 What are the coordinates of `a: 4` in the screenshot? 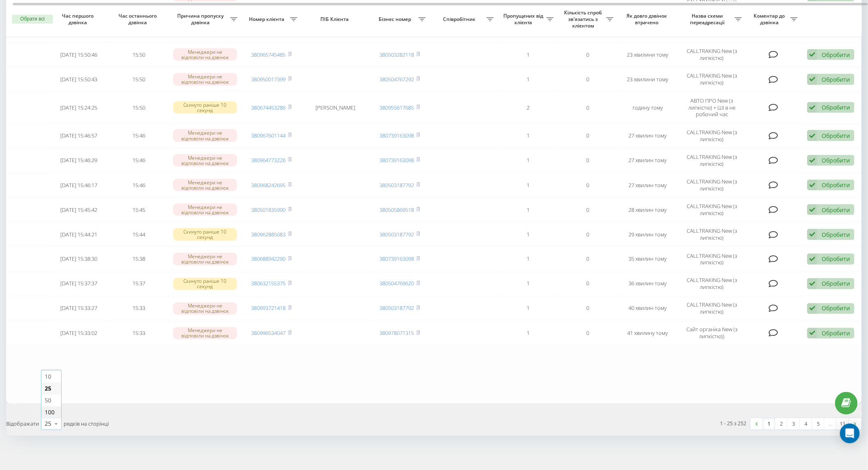 It's located at (806, 424).